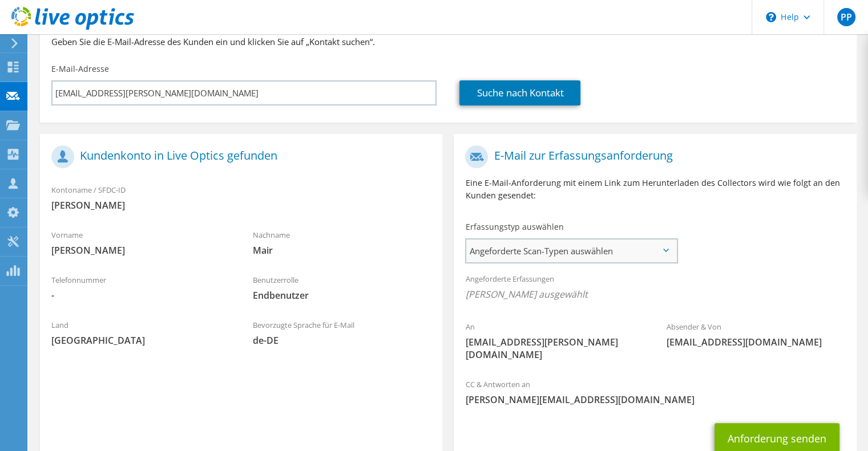 Image resolution: width=868 pixels, height=451 pixels. What do you see at coordinates (654, 392) in the screenshot?
I see `div: CC & Antworten an` at bounding box center [654, 392].